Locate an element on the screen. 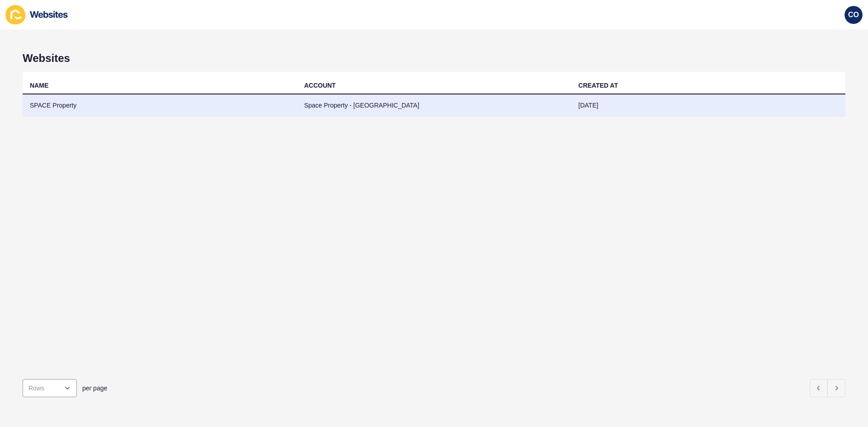  div: ACCOUNT is located at coordinates (320, 85).